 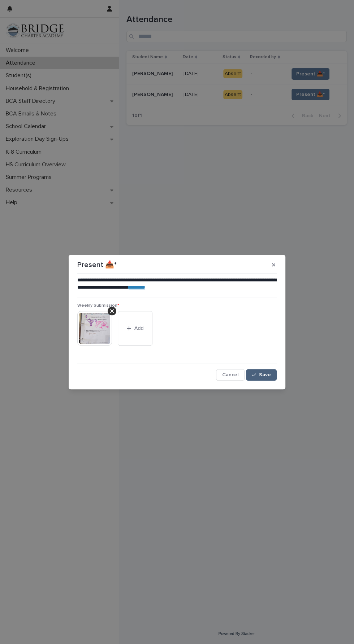 I want to click on p: Present 📥*, so click(x=97, y=265).